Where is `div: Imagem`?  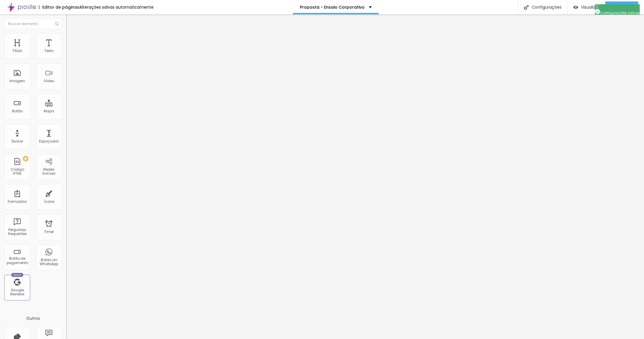
div: Imagem is located at coordinates (18, 81).